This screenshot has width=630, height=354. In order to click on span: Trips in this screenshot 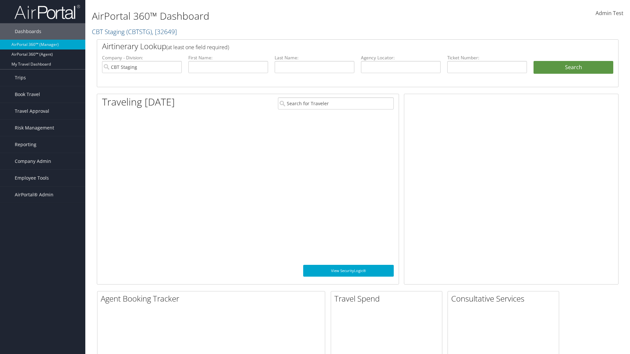, I will do `click(20, 78)`.